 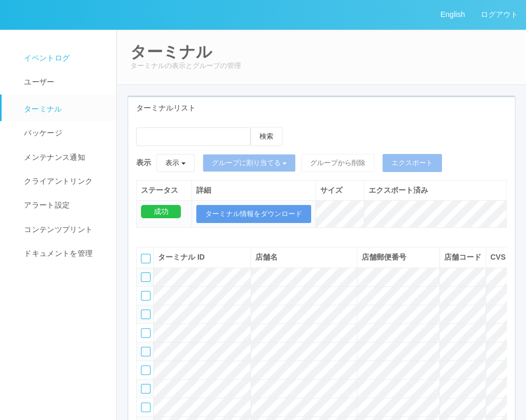 What do you see at coordinates (249, 163) in the screenshot?
I see `button: グループに割り当てる` at bounding box center [249, 163].